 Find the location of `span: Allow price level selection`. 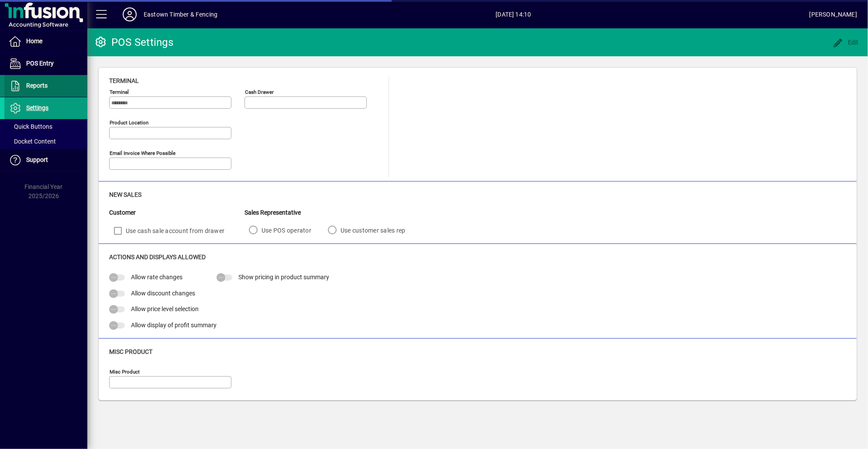

span: Allow price level selection is located at coordinates (164, 309).